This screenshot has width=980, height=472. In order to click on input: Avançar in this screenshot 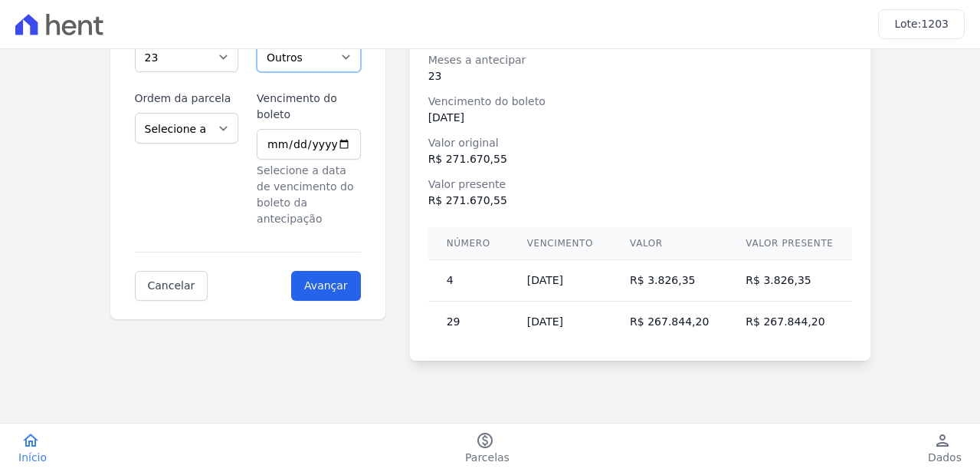, I will do `click(325, 285)`.